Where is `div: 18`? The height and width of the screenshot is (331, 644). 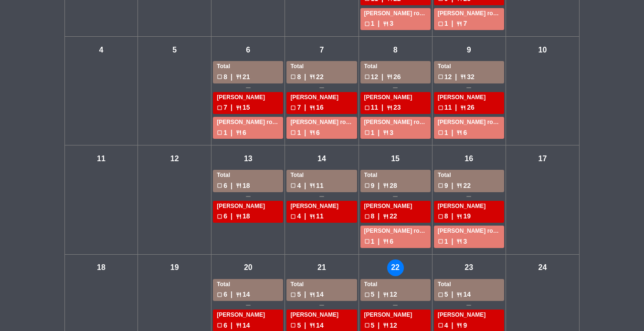 div: 18 is located at coordinates (101, 267).